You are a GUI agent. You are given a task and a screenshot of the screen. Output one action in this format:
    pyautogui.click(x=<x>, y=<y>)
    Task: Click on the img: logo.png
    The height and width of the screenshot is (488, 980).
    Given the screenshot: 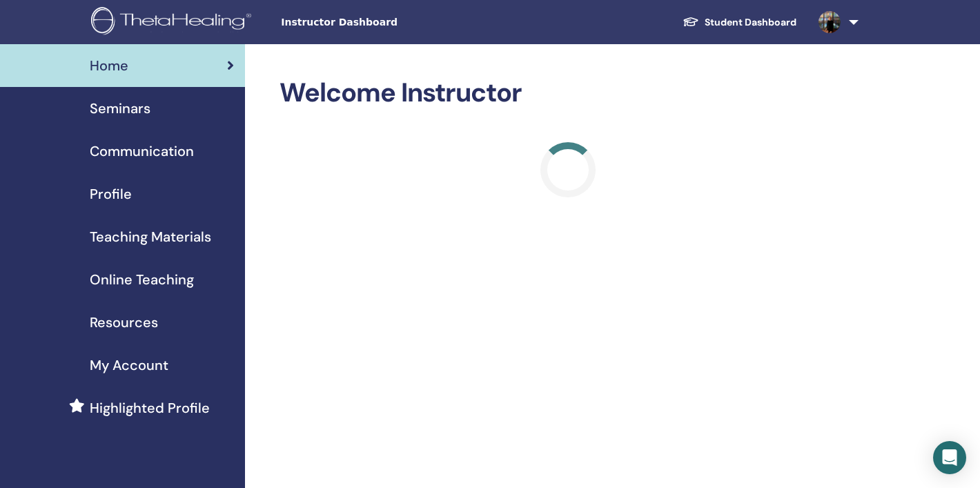 What is the action you would take?
    pyautogui.click(x=174, y=22)
    